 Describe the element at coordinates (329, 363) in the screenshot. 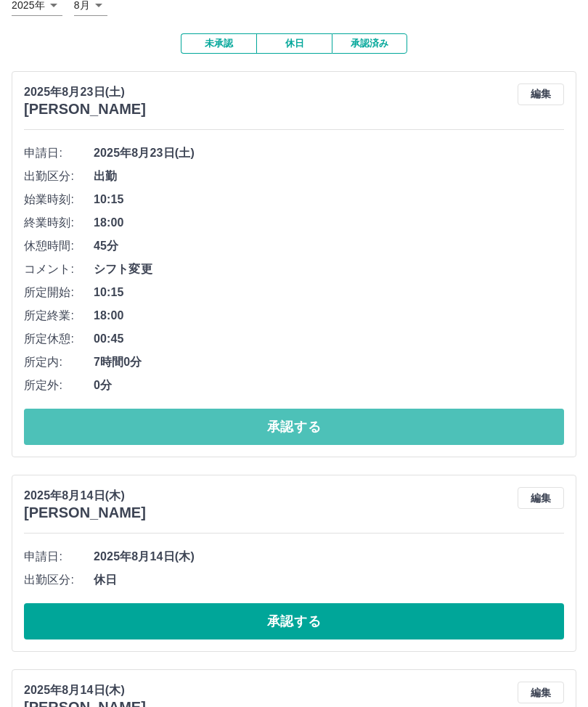

I see `span: 7時間0分` at that location.